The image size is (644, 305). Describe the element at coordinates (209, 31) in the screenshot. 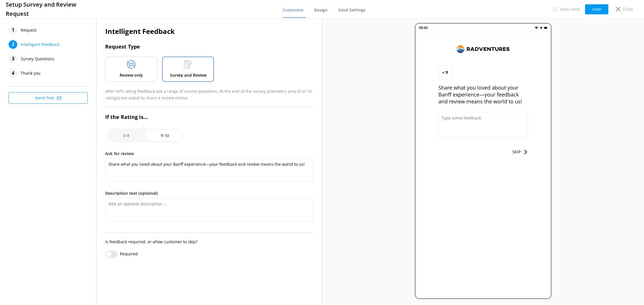

I see `h2: Intelligent Feedback` at that location.